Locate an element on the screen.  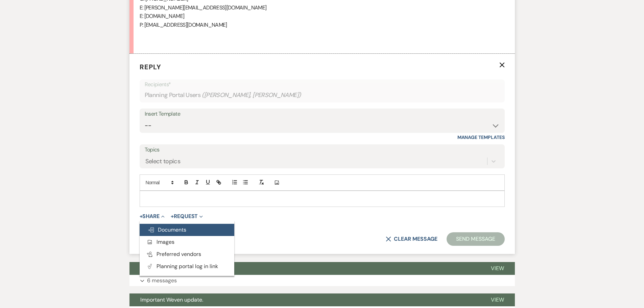
button: 6 messages is located at coordinates (322, 280).